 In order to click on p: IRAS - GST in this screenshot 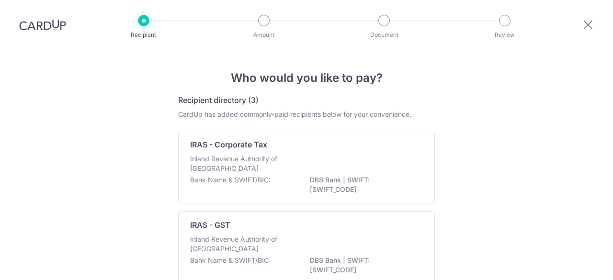, I will do `click(210, 225)`.